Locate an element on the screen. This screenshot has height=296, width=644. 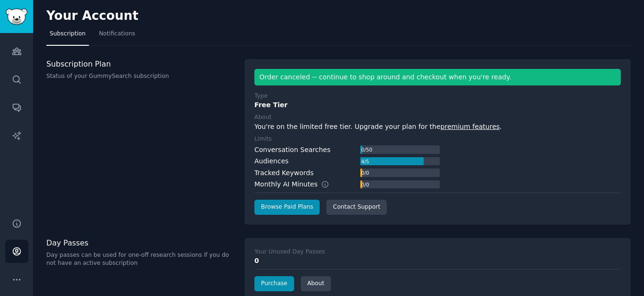
h3: Subscription Plan is located at coordinates (140, 64).